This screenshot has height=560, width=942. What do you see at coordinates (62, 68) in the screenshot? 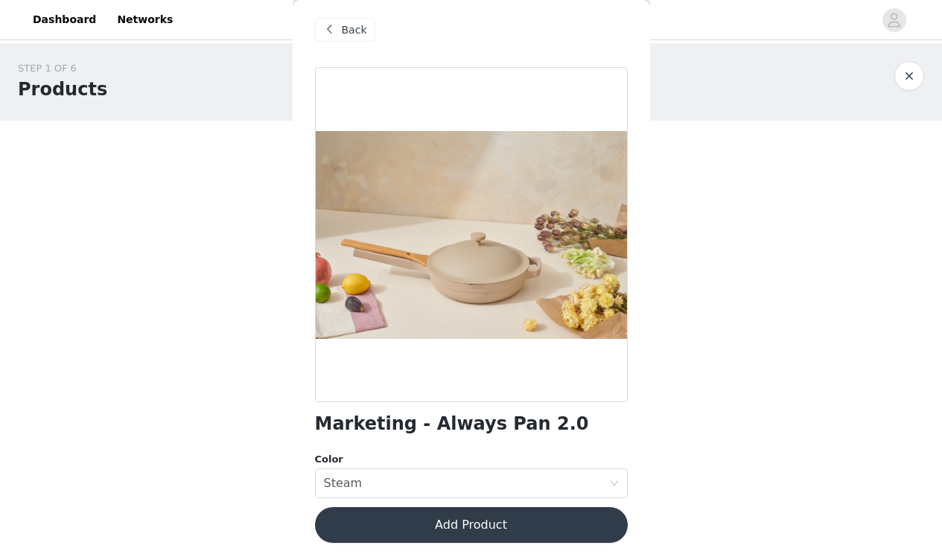
I see `div: STEP 1 OF 6` at bounding box center [62, 68].